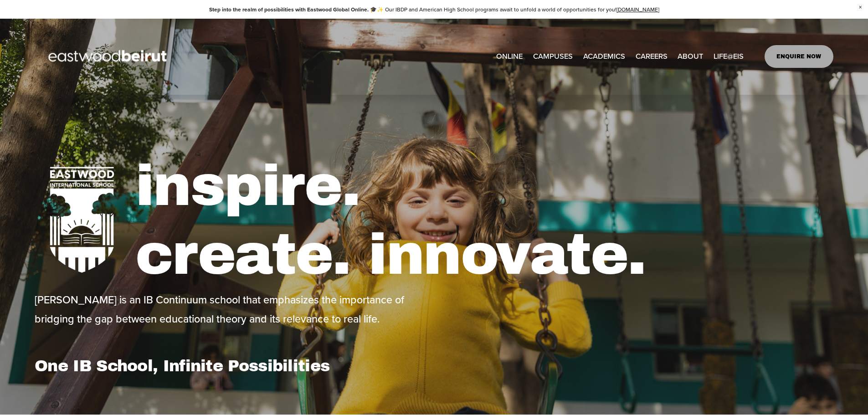 This screenshot has width=868, height=415. I want to click on span: ACADEMICS, so click(604, 56).